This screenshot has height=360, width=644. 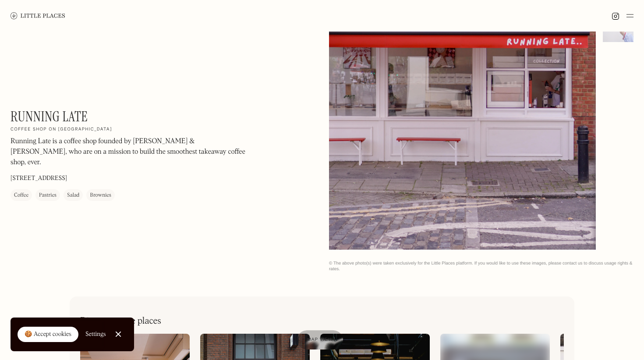 I want to click on span: Map view, so click(x=320, y=340).